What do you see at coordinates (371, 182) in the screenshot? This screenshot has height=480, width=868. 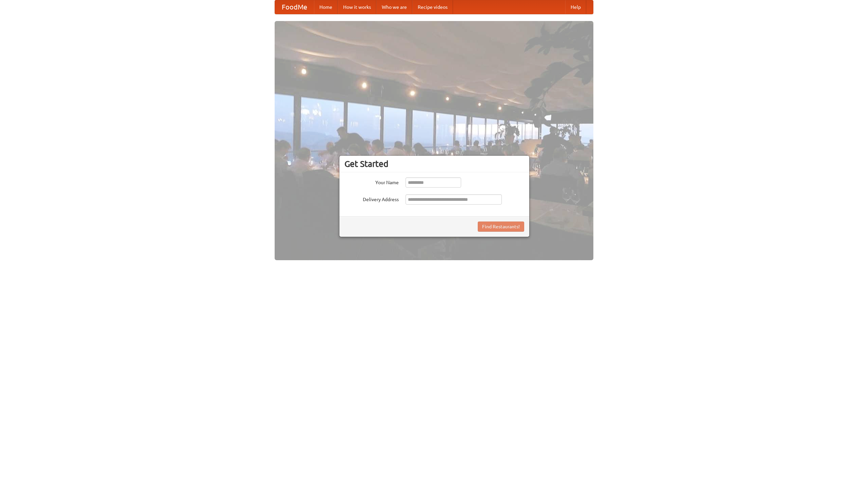 I see `label: Your Name` at bounding box center [371, 182].